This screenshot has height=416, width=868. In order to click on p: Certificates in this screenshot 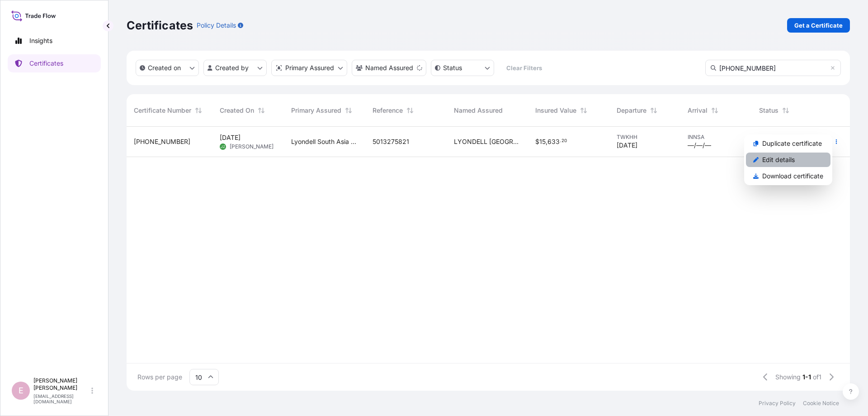, I will do `click(159, 26)`.